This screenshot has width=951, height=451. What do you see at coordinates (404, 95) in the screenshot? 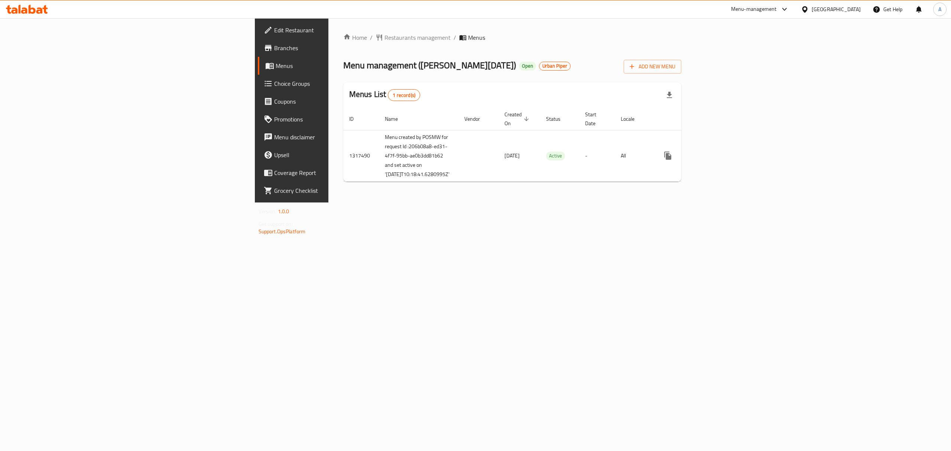
I see `div: Total records count` at bounding box center [404, 95].